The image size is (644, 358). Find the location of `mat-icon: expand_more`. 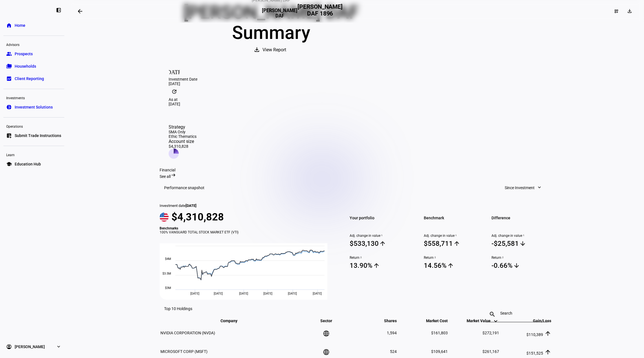

mat-icon: expand_more is located at coordinates (539, 187).